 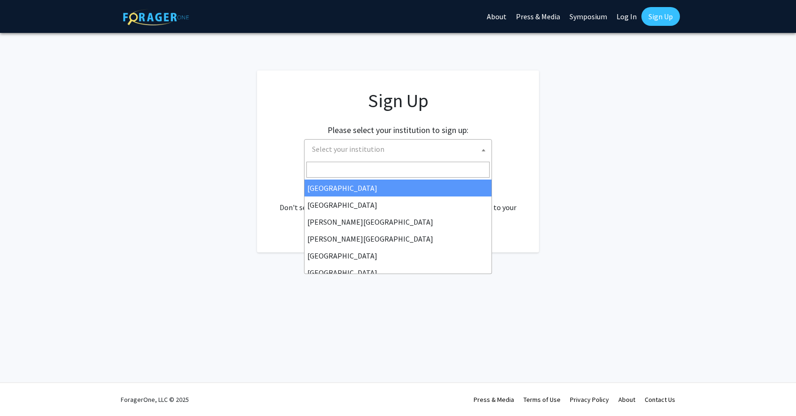 What do you see at coordinates (542, 399) in the screenshot?
I see `a: Terms of Use` at bounding box center [542, 399].